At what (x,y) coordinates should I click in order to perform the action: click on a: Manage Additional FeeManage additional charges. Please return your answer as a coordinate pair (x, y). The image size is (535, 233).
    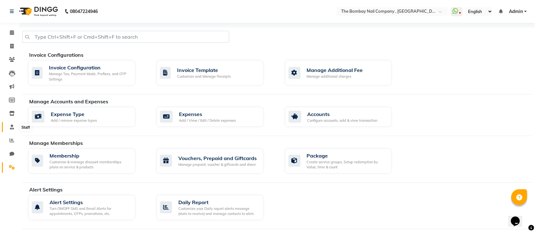
    Looking at the image, I should click on (344, 73).